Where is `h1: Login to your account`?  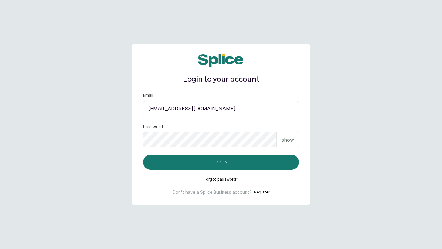
h1: Login to your account is located at coordinates (221, 80).